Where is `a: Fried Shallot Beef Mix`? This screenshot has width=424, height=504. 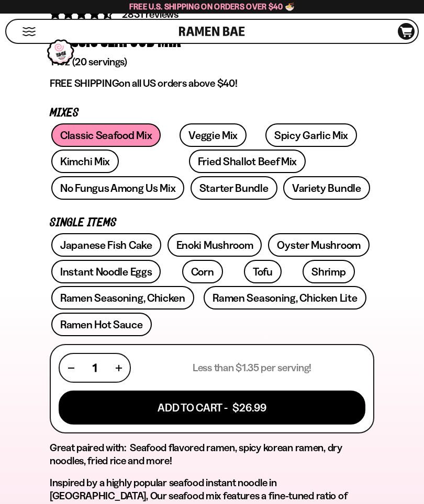
a: Fried Shallot Beef Mix is located at coordinates (247, 161).